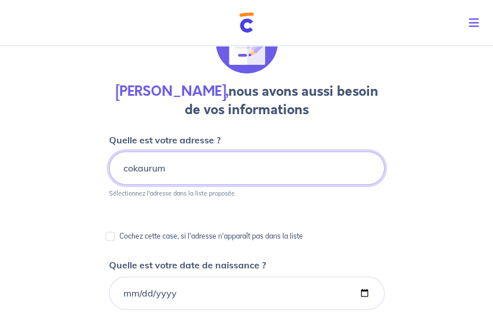  What do you see at coordinates (247, 101) in the screenshot?
I see `h4: nous avons aussi besoin de vos informations` at bounding box center [247, 101].